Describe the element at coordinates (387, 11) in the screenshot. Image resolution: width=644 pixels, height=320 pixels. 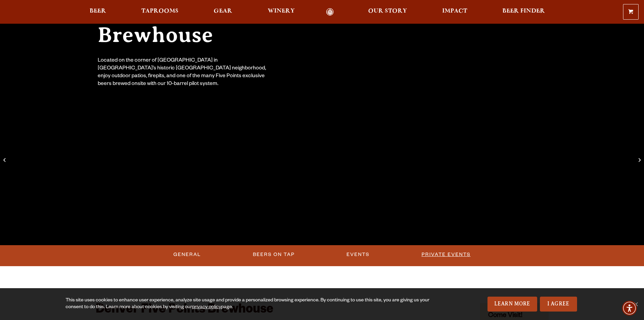
I see `span: Our Story` at that location.